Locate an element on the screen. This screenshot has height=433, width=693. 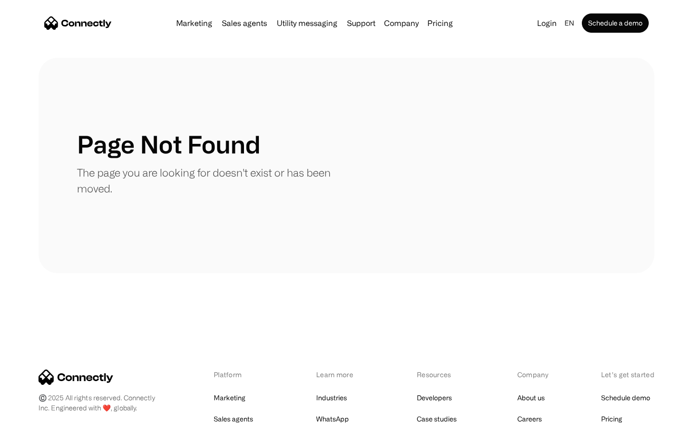
p: The page you are looking for doesn't exist or has been moved. is located at coordinates (212, 180).